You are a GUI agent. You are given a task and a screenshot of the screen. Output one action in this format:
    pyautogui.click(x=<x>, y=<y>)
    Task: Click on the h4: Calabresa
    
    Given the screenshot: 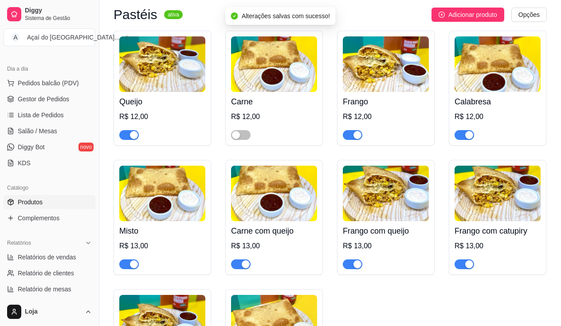 What is the action you would take?
    pyautogui.click(x=498, y=102)
    